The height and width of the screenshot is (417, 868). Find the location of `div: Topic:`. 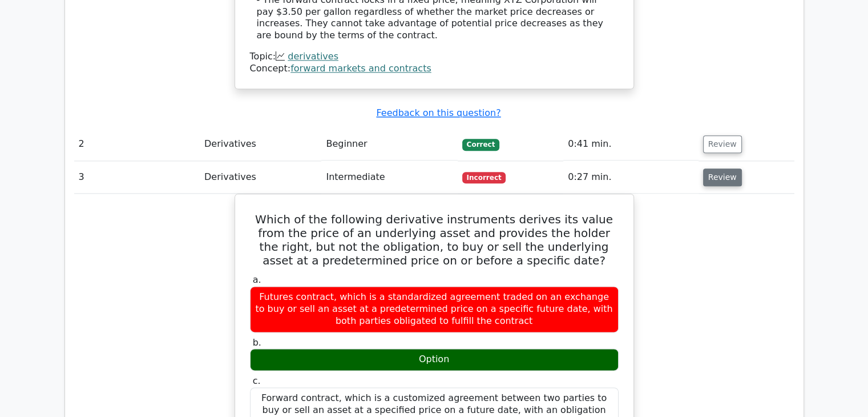

div: Topic: is located at coordinates (435, 56).